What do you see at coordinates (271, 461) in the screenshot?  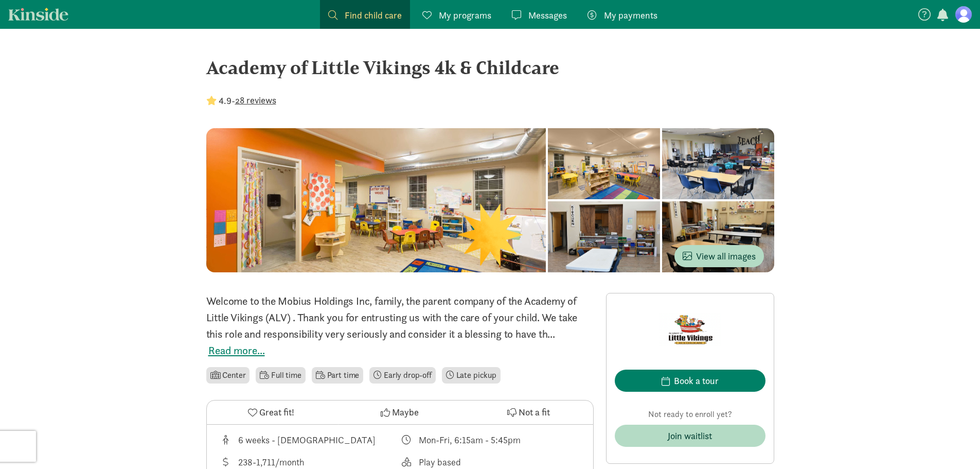 I see `div: 238-1,711/month` at bounding box center [271, 461].